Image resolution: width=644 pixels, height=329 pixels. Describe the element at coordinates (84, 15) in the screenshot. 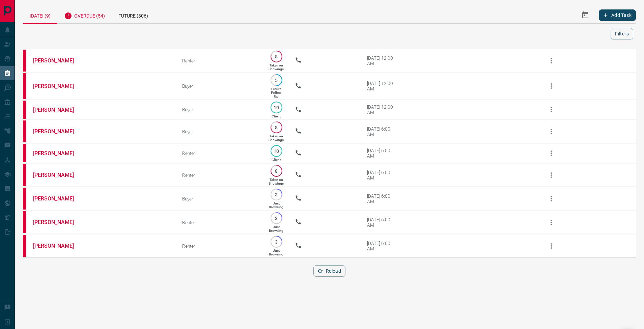

I see `div: Overdue (54)` at that location.